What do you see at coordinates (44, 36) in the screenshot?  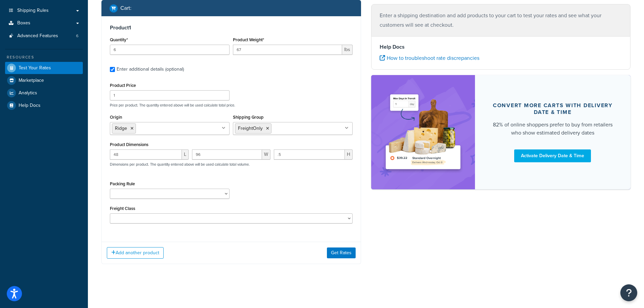 I see `li: Advanced Features` at bounding box center [44, 36].